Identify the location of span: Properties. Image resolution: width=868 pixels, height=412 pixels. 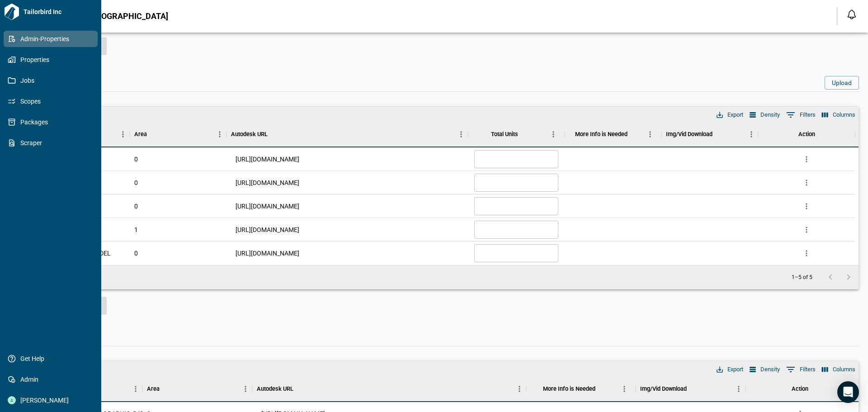
(52, 60).